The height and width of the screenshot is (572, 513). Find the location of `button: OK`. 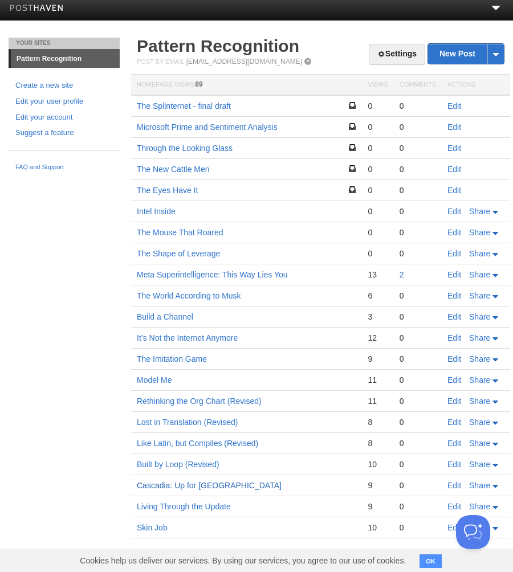

button: OK is located at coordinates (430, 562).